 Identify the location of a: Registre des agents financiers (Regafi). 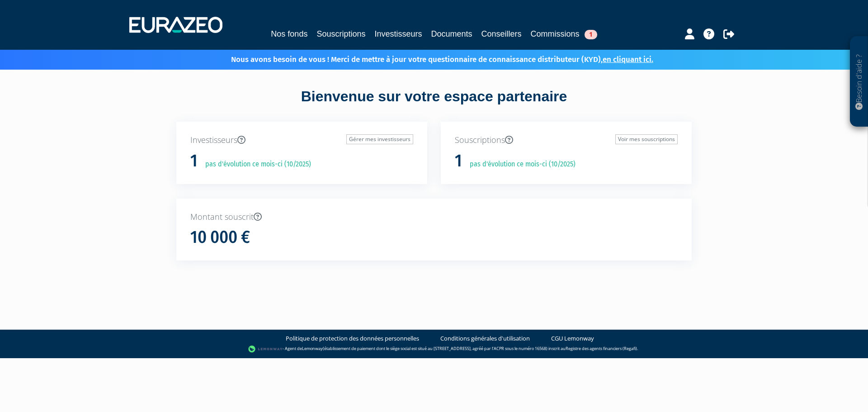
(601, 349).